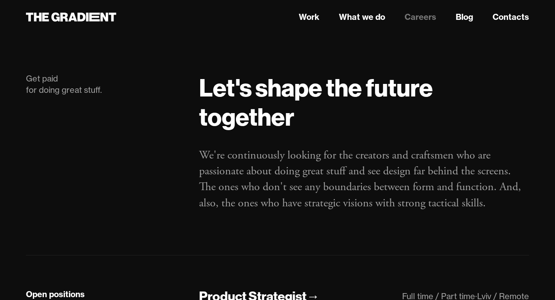 The width and height of the screenshot is (555, 300). I want to click on div: Get paid for doing great stuff., so click(104, 84).